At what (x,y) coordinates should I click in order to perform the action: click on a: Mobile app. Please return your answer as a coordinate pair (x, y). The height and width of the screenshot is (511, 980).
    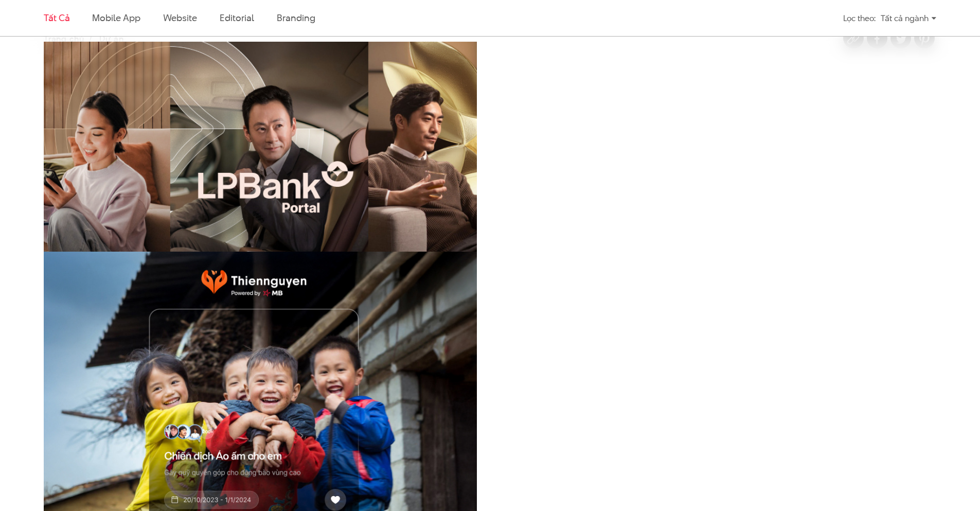
    Looking at the image, I should click on (116, 18).